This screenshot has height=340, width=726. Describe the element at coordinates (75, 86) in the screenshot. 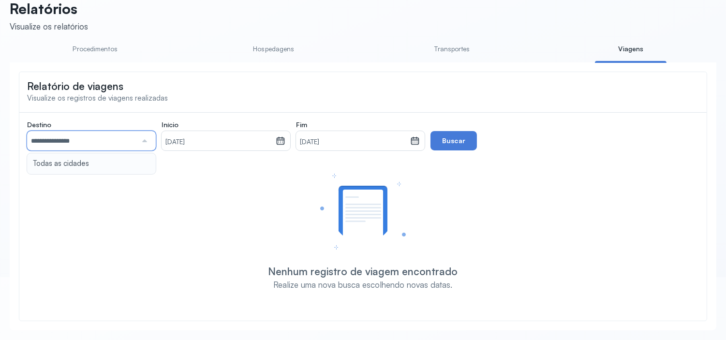

I see `span: Relatório de viagens` at that location.